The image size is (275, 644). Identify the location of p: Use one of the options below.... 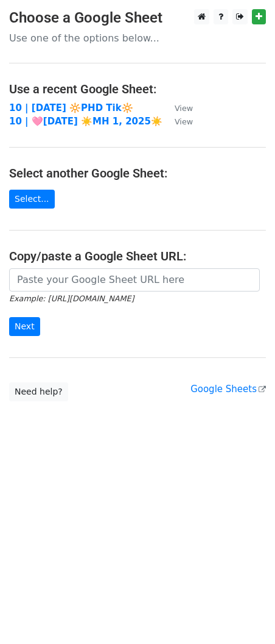
(138, 38).